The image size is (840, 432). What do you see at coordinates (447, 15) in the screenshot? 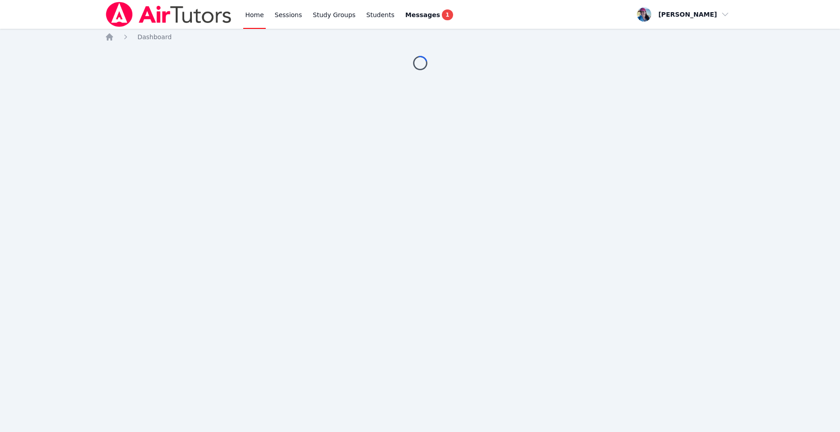
I see `span: 1` at bounding box center [447, 15].